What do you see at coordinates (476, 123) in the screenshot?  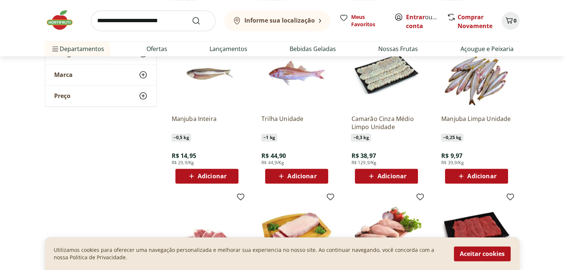 I see `a: Manjuba Limpa Unidade` at bounding box center [476, 123].